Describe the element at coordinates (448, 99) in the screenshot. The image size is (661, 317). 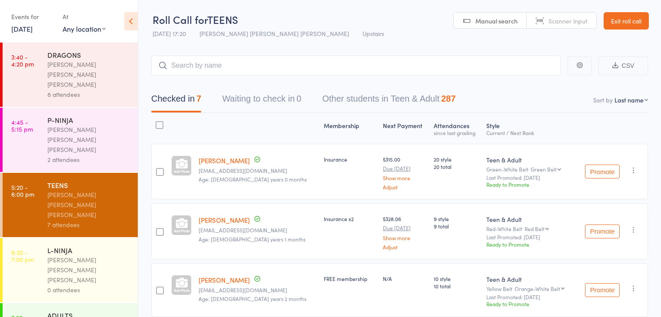
I see `div: 287` at that location.